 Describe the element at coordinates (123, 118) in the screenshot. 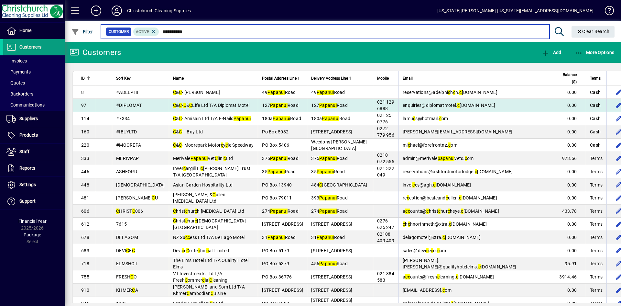

I see `span: #7334` at that location.